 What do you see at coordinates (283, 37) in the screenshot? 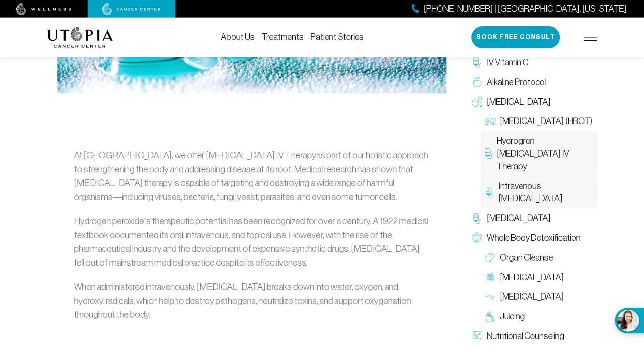
I see `a: Treatments` at bounding box center [283, 37].